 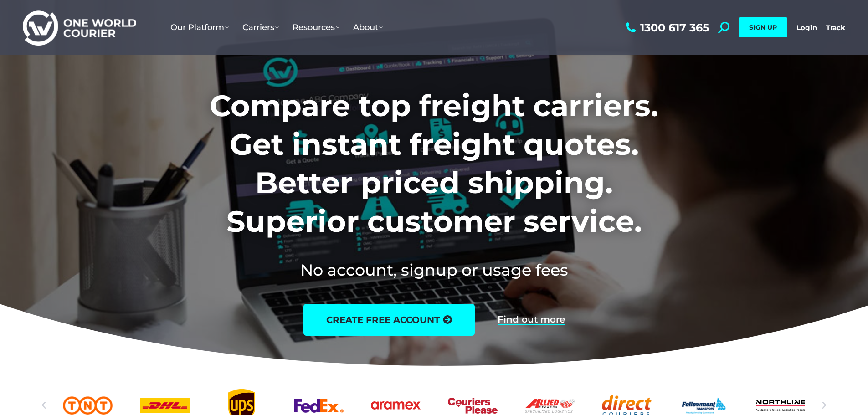 I want to click on a: create free account, so click(x=389, y=320).